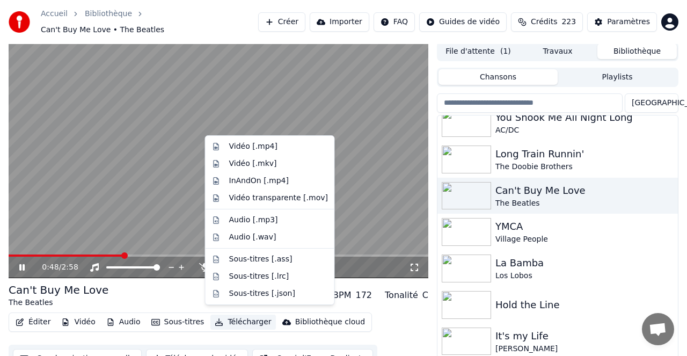 This screenshot has width=687, height=356. What do you see at coordinates (330, 322) in the screenshot?
I see `div: Bibliothèque cloud` at bounding box center [330, 322].